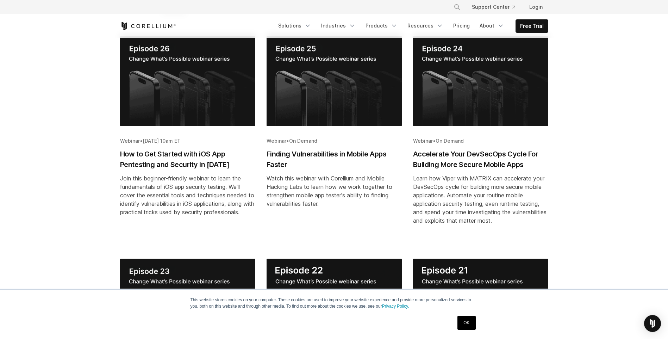  What do you see at coordinates (480, 199) in the screenshot?
I see `div: Learn how Viper with MATRIX can accelerate your DevSecOps cycle for building more secure mobile a...` at bounding box center [480, 199].